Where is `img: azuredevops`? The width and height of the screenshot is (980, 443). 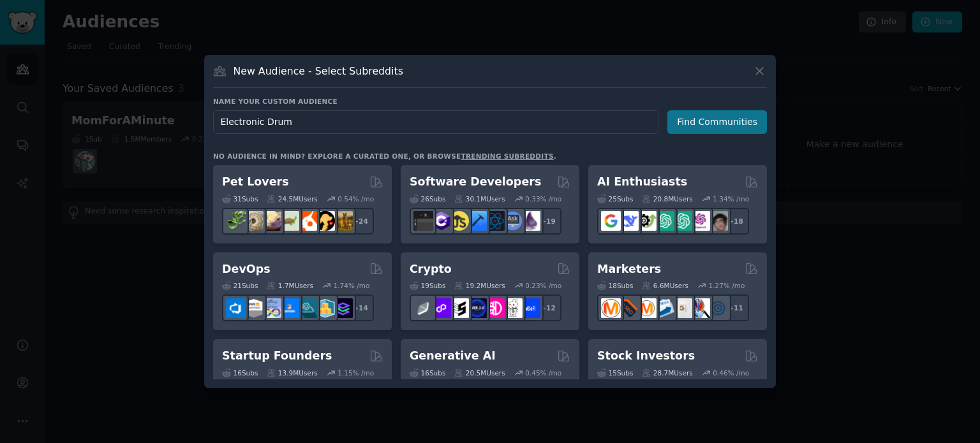
img: azuredevops is located at coordinates (235, 308).